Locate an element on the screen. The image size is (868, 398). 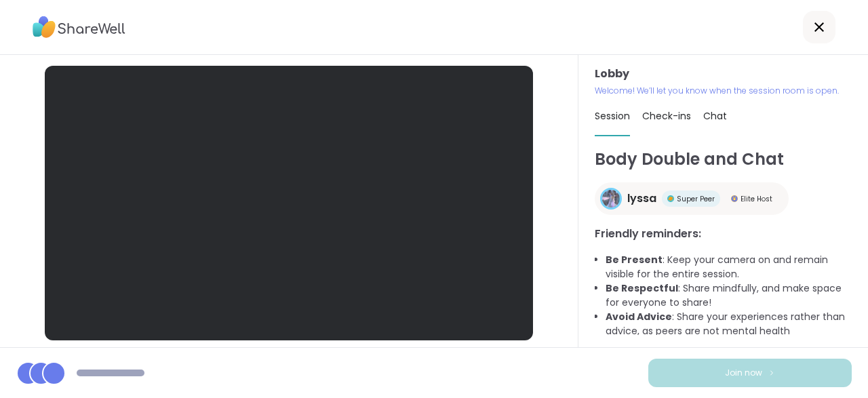
button: Join now is located at coordinates (750, 373).